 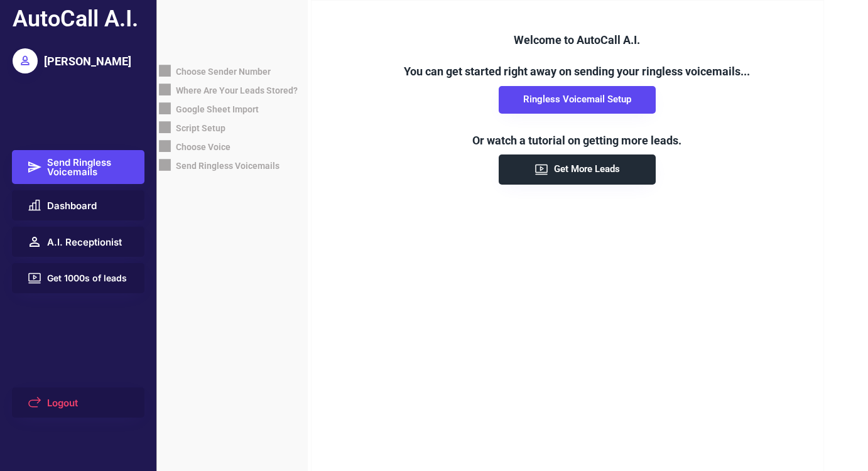 I want to click on div: Choose Sender Number, so click(x=223, y=72).